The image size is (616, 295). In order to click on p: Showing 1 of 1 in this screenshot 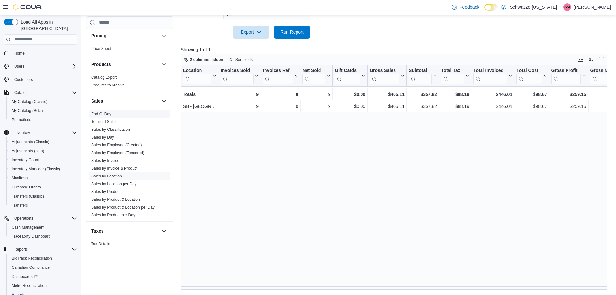, I will do `click(396, 49)`.